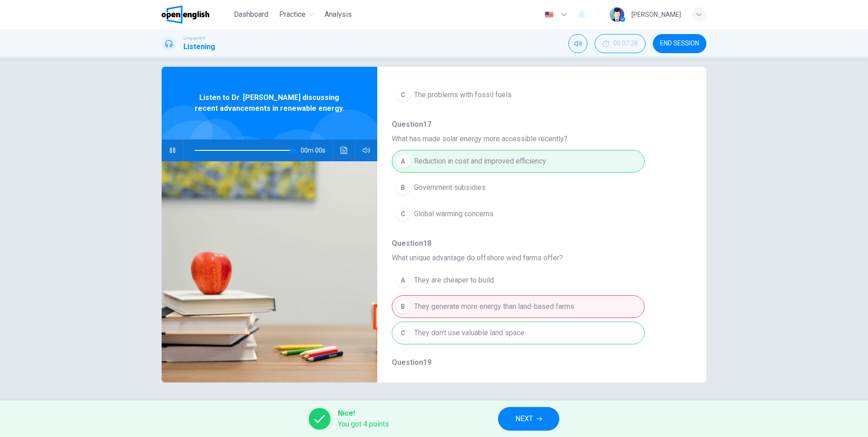 This screenshot has height=437, width=868. What do you see at coordinates (316, 150) in the screenshot?
I see `span: 00m 00s` at bounding box center [316, 150].